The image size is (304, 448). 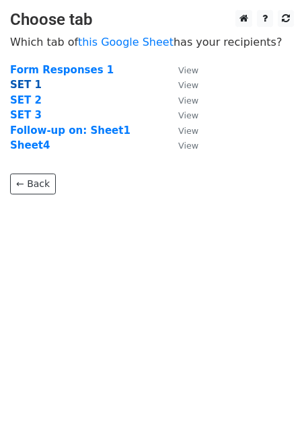 What do you see at coordinates (152, 42) in the screenshot?
I see `p: Which tab of has your recipients?` at bounding box center [152, 42].